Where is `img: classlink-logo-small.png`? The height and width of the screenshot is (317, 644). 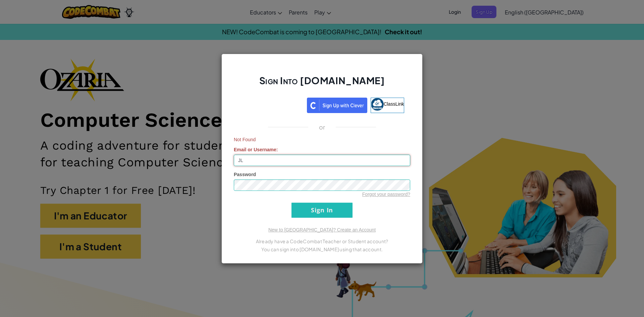
img: classlink-logo-small.png is located at coordinates (378, 104).